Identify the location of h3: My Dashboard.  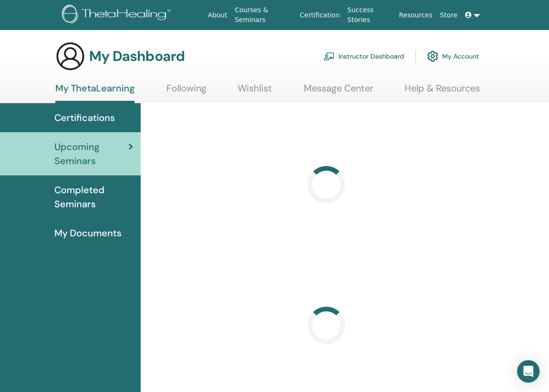
(137, 56).